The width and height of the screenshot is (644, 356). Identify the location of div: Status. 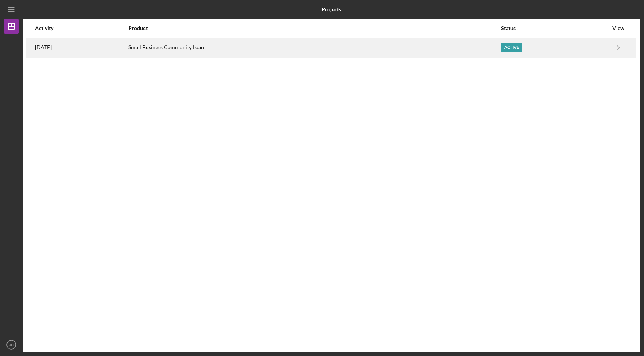
(555, 28).